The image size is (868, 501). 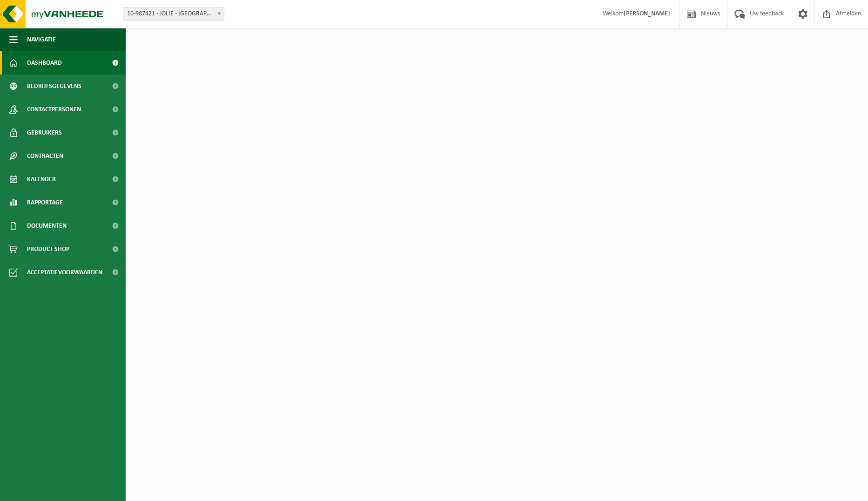 I want to click on span: Contracten, so click(x=45, y=156).